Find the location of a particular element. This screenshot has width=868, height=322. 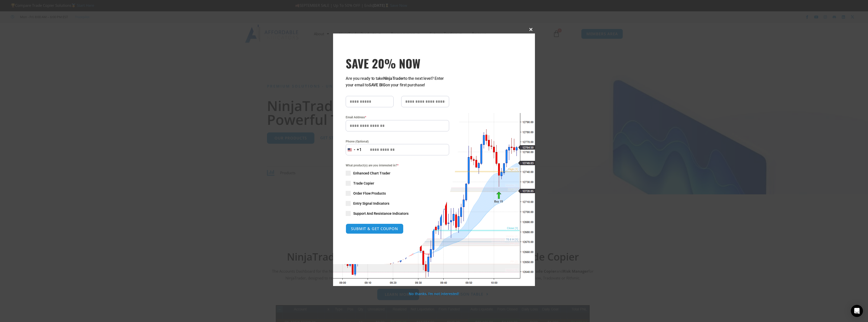

button: SUBMIT & GET COUPON is located at coordinates (374, 228).